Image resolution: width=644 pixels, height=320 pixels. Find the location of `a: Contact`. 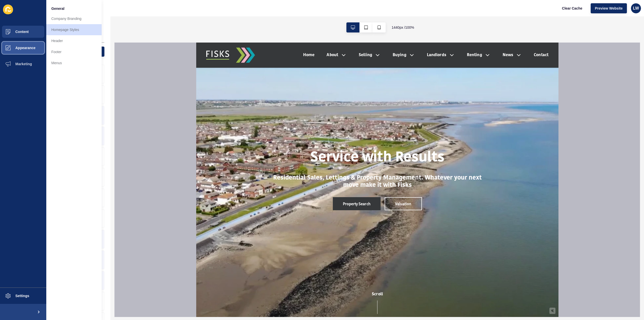

a: Contact is located at coordinates (345, 12).